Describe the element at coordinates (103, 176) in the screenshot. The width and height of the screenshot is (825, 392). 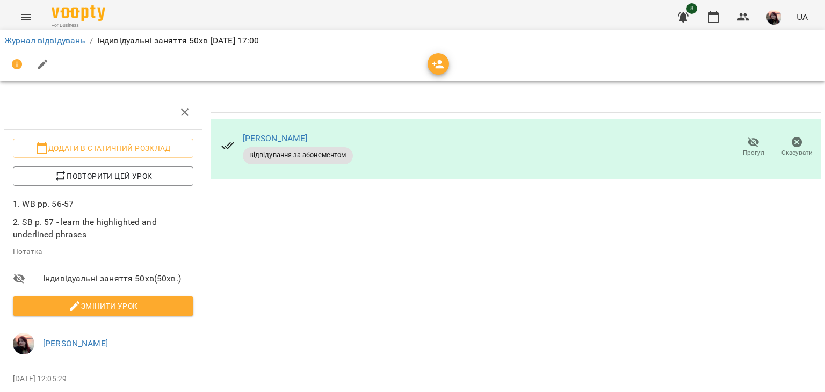
I see `span: Повторити цей урок` at that location.